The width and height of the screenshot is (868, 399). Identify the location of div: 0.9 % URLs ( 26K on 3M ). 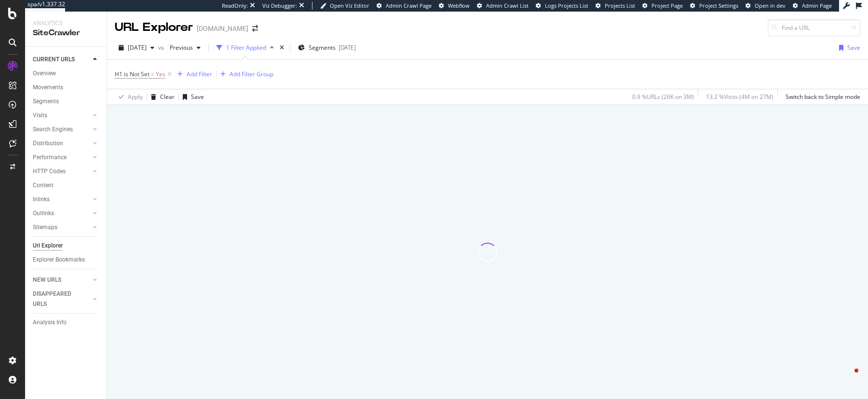
(664, 96).